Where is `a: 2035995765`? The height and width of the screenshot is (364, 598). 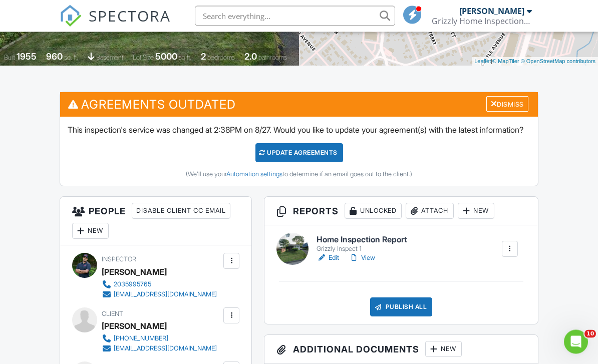
a: 2035995765 is located at coordinates (159, 285).